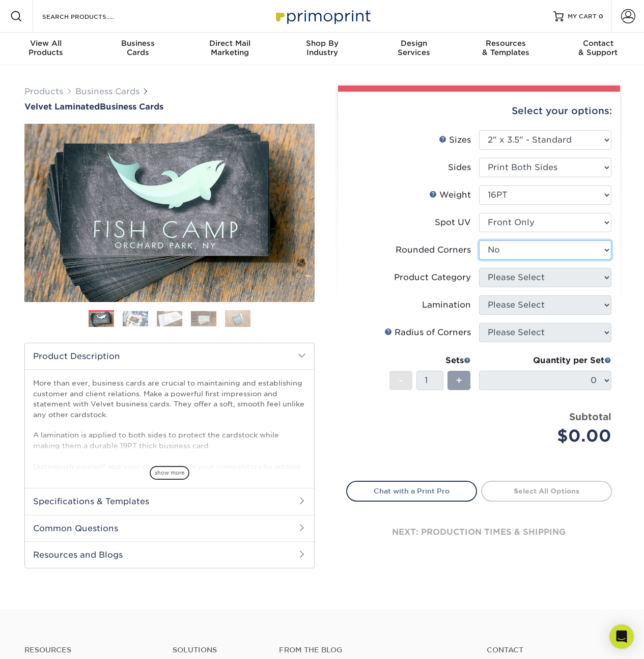  What do you see at coordinates (322, 44) in the screenshot?
I see `span: Shop By` at bounding box center [322, 44].